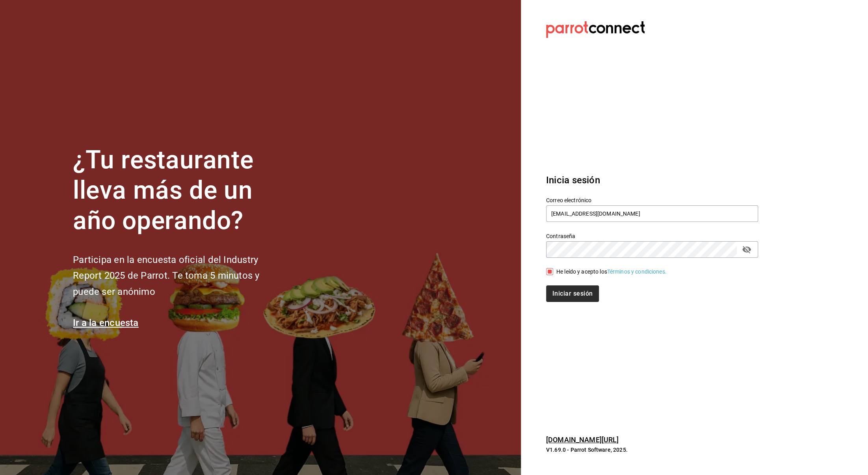 The width and height of the screenshot is (868, 475). I want to click on p: V1.69.0 - Parrot Software, 2025., so click(652, 449).